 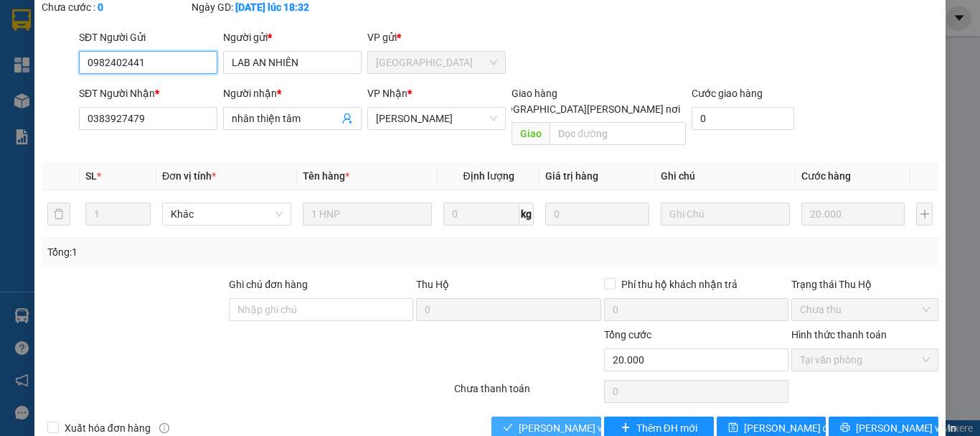 What do you see at coordinates (726, 214) in the screenshot?
I see `input: Ghi Chú` at bounding box center [726, 214].